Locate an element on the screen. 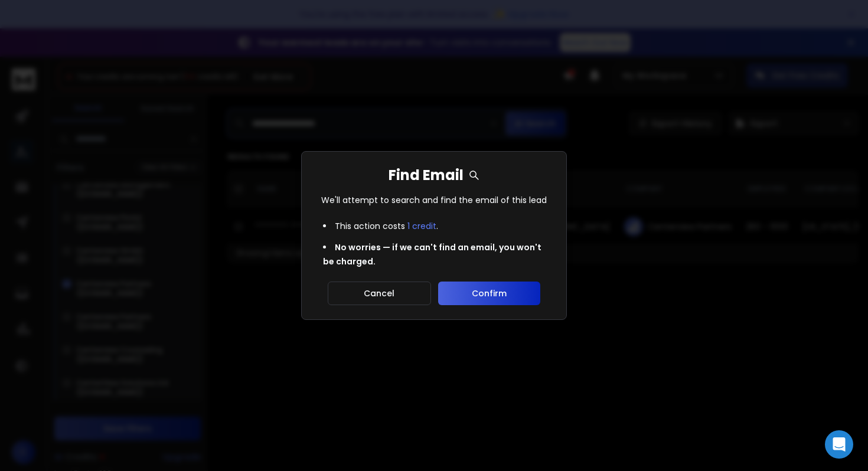 This screenshot has height=471, width=868. button: Cancel is located at coordinates (379, 293).